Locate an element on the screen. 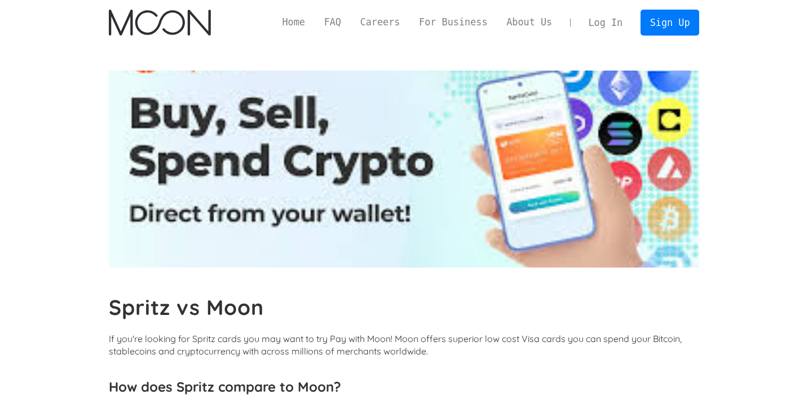 Image resolution: width=808 pixels, height=403 pixels. a: Log In is located at coordinates (606, 23).